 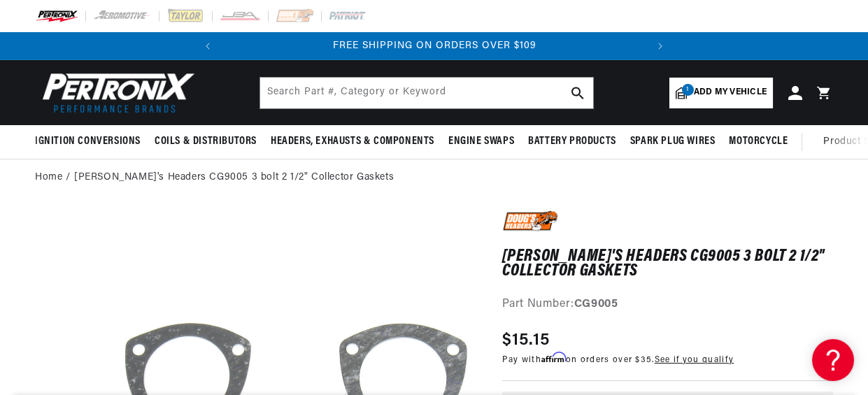 What do you see at coordinates (618, 359) in the screenshot?
I see `p: Pay with on orders over $35.` at bounding box center [618, 359].